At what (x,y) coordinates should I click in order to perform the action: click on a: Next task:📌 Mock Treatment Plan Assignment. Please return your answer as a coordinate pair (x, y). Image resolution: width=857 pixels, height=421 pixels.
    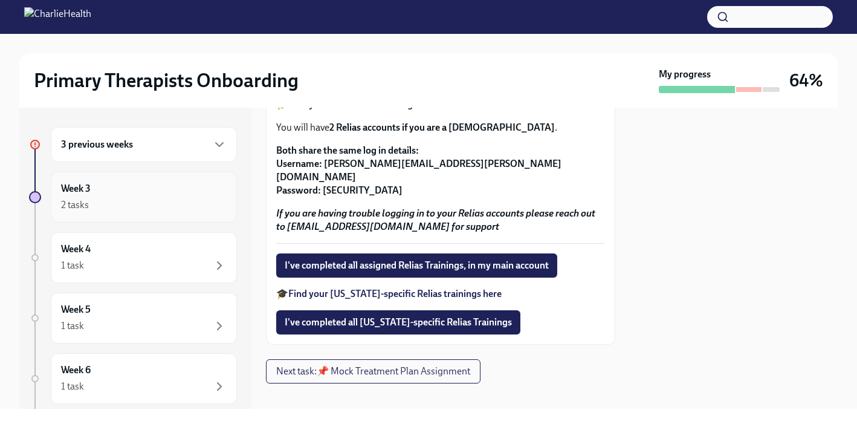
    Looking at the image, I should click on (373, 371).